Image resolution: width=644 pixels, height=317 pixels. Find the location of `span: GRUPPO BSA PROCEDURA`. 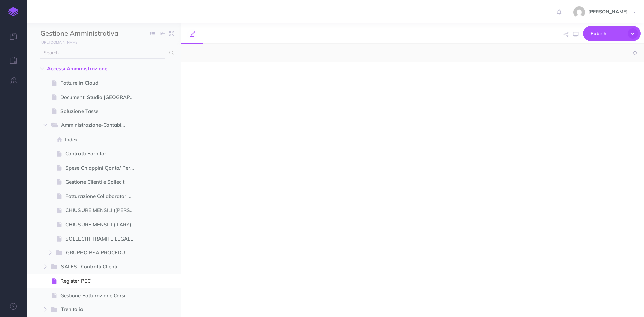

span: GRUPPO BSA PROCEDURA is located at coordinates (100, 253).